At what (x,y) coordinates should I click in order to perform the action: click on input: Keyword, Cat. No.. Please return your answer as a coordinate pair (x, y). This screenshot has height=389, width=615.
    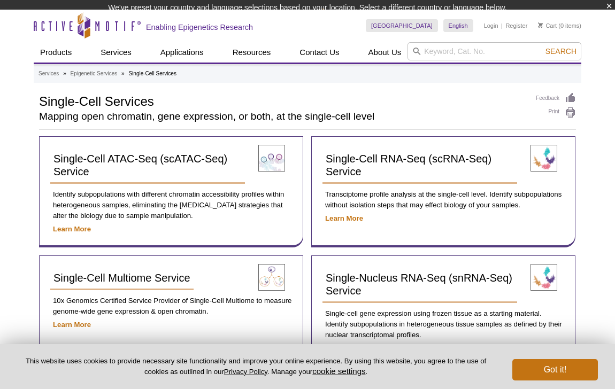
    Looking at the image, I should click on (494, 51).